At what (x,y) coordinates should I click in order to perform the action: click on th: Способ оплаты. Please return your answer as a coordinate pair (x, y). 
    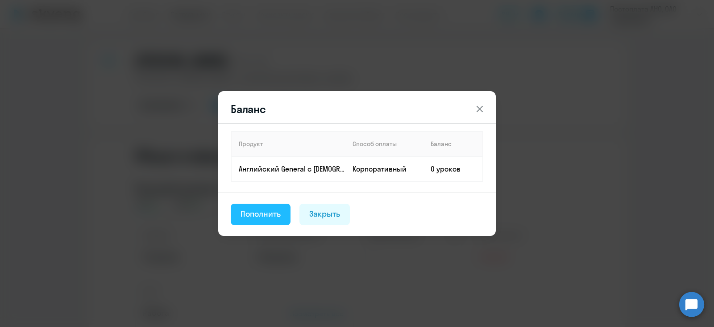
    Looking at the image, I should click on (384, 144).